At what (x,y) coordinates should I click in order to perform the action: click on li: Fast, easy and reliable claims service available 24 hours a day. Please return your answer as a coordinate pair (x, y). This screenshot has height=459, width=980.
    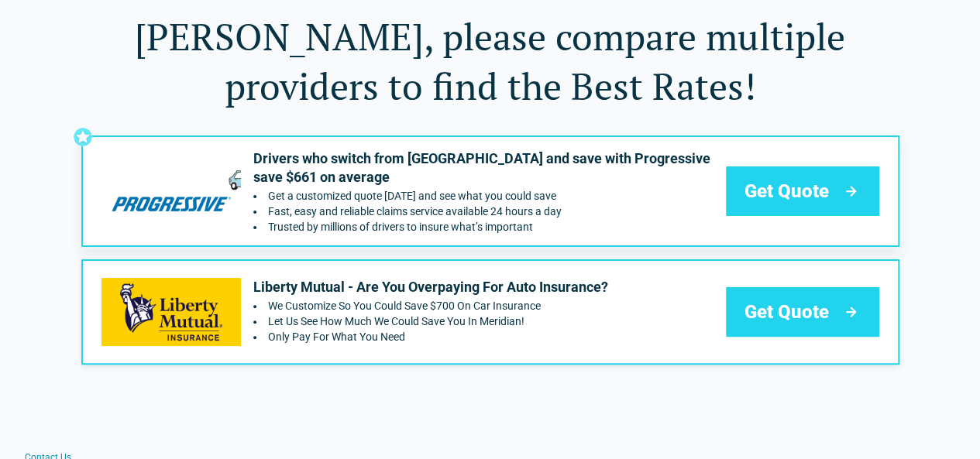
    Looking at the image, I should click on (483, 212).